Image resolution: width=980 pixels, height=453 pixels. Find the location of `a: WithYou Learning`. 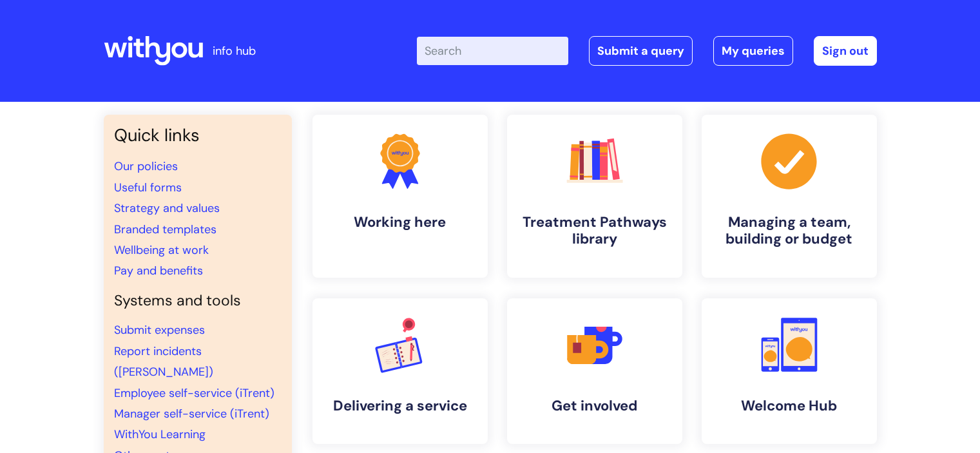

a: WithYou Learning is located at coordinates (159, 434).